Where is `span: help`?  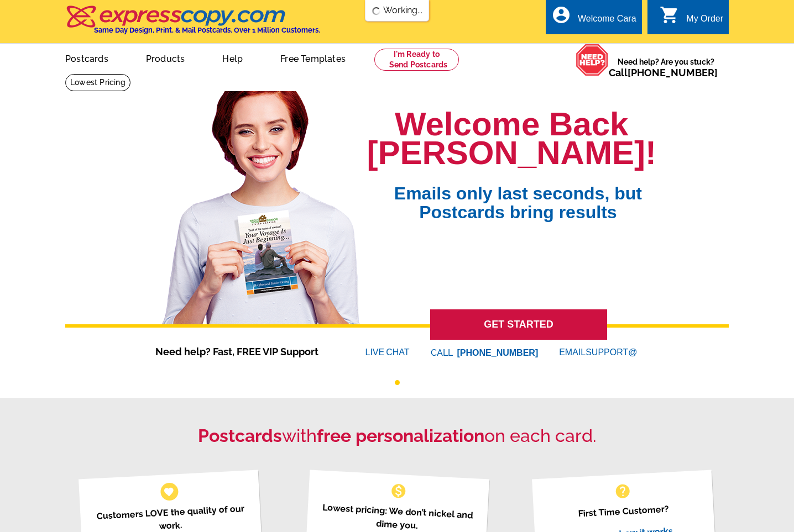
span: help is located at coordinates (622, 491).